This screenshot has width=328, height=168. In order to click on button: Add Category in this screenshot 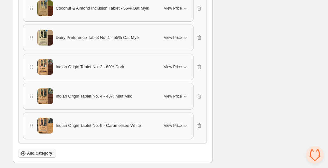, I will do `click(37, 153)`.